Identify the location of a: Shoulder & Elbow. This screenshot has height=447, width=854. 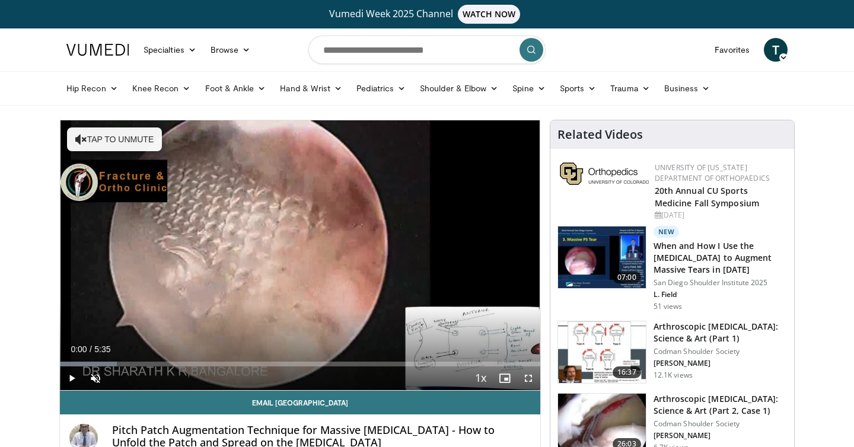
(459, 88).